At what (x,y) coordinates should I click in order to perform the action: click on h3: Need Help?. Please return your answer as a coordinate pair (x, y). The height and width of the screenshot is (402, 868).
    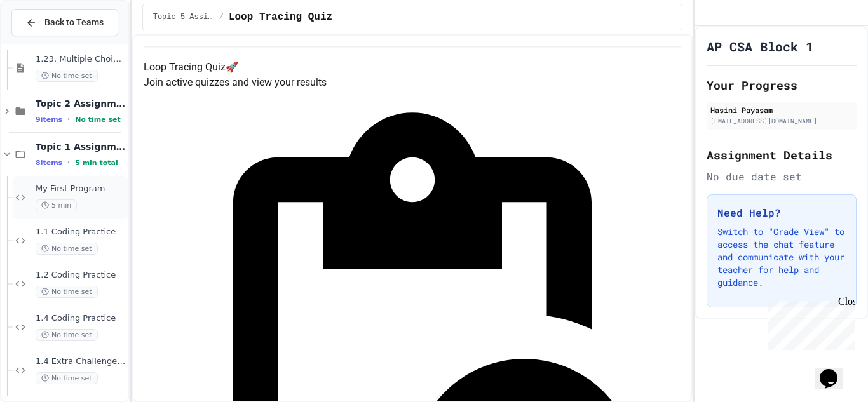
    Looking at the image, I should click on (781, 212).